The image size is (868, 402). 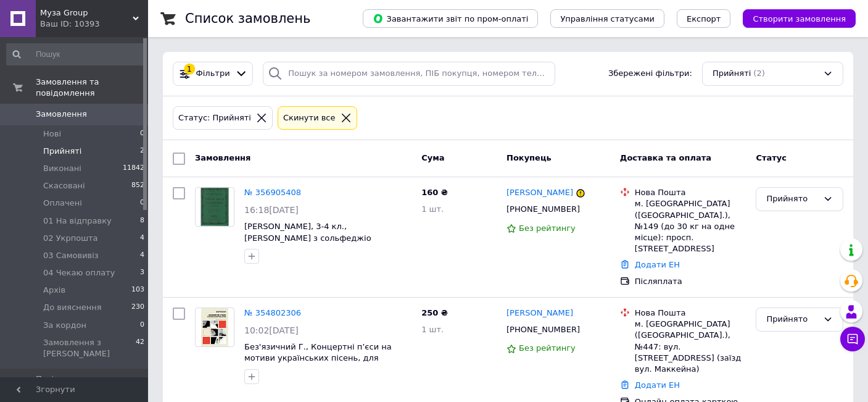 I want to click on span: Завантажити звіт по пром-оплаті, so click(x=450, y=19).